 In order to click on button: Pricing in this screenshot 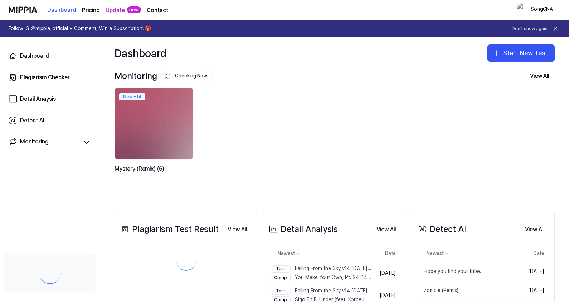, I will do `click(91, 10)`.